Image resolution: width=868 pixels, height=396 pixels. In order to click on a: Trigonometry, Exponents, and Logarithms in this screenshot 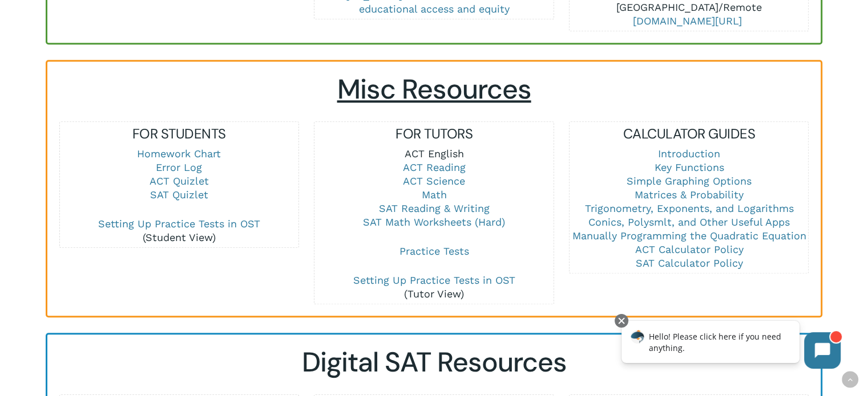, I will do `click(688, 208)`.